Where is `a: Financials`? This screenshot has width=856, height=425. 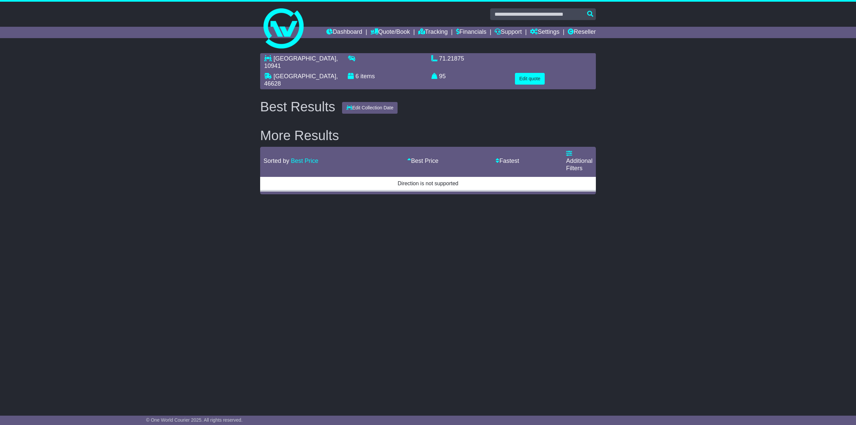
a: Financials is located at coordinates (471, 32).